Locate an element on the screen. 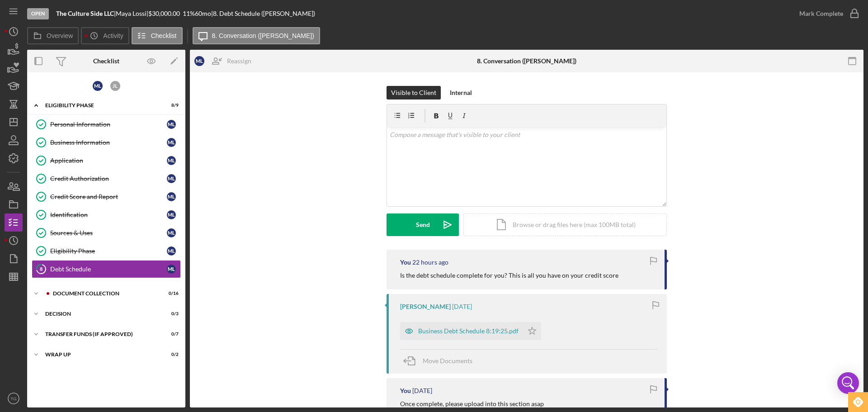 This screenshot has width=868, height=412. div: Application is located at coordinates (108, 160).